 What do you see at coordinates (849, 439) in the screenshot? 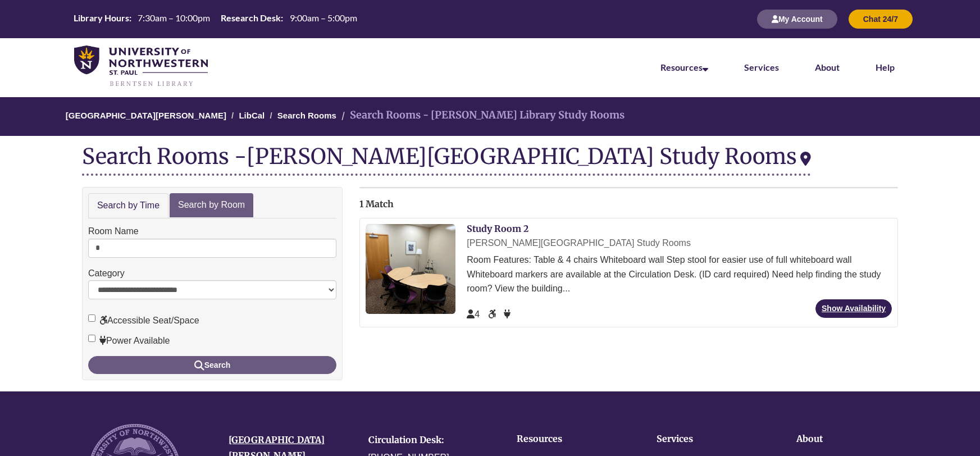
I see `h4: About` at bounding box center [849, 439].